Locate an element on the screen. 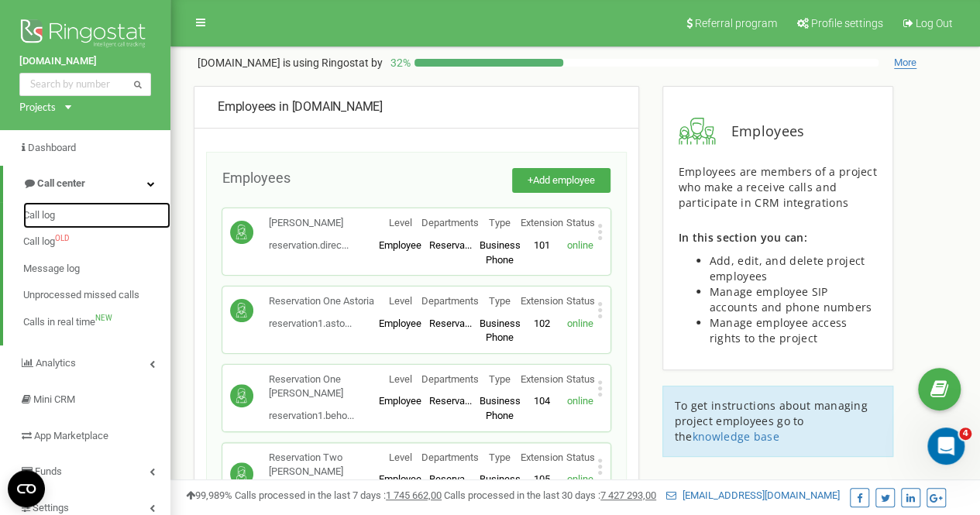 This screenshot has width=980, height=515. a: Call center is located at coordinates (87, 184).